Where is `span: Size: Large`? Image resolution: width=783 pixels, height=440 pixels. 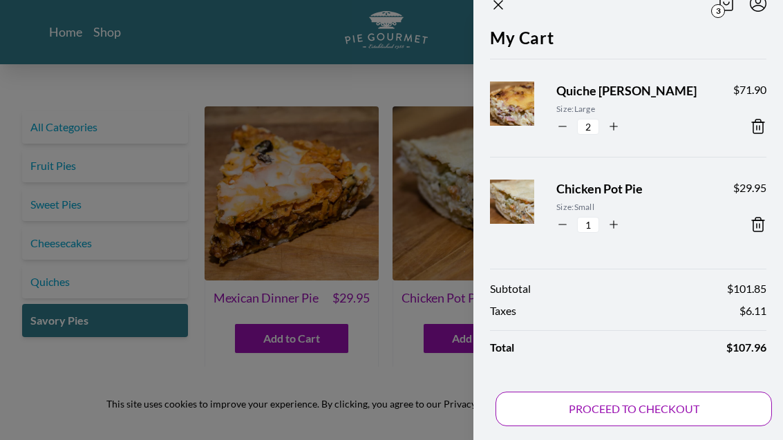
span: Size: Large is located at coordinates (634, 109).